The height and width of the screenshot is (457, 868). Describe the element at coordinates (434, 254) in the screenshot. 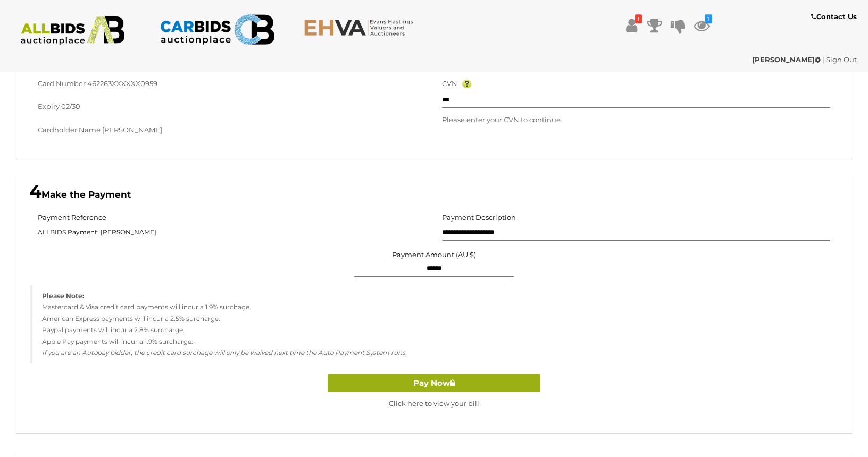

I see `label: Payment Amount (AU $)` at that location.